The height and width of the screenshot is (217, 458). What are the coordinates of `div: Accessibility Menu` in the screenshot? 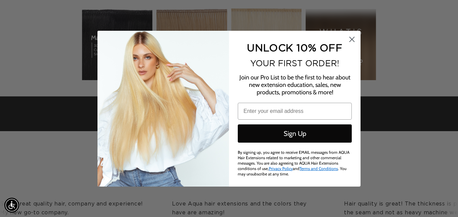 It's located at (12, 205).